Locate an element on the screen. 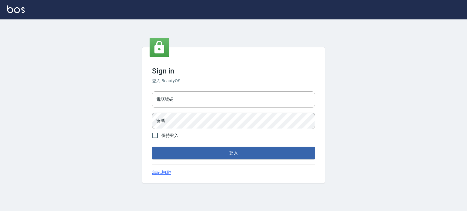  span: 保持登入 is located at coordinates (170, 136).